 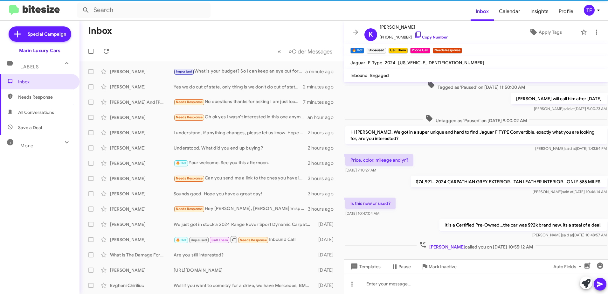 What do you see at coordinates (398, 51) in the screenshot?
I see `small: Call Them` at bounding box center [398, 51].